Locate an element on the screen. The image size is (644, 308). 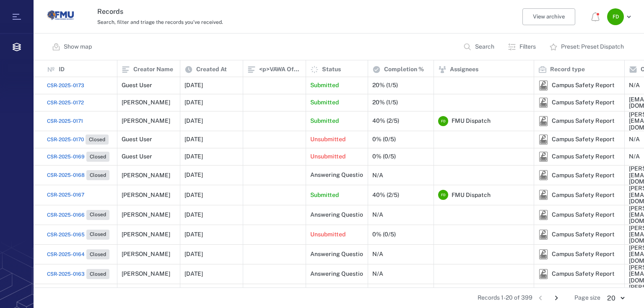
p: Status is located at coordinates (331, 69).